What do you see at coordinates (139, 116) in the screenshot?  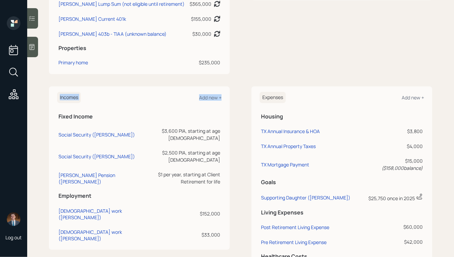 I see `h5: Fixed Income` at bounding box center [139, 116].